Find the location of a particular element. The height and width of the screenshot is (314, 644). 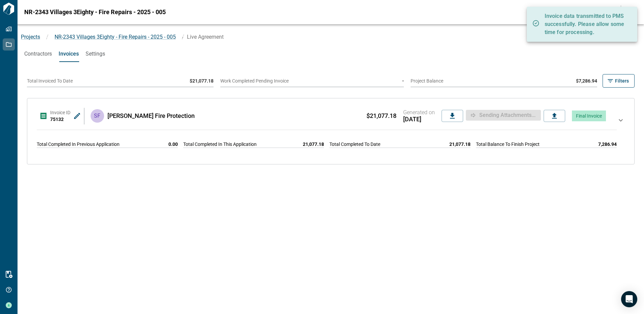

div: base tabs is located at coordinates (331, 54).